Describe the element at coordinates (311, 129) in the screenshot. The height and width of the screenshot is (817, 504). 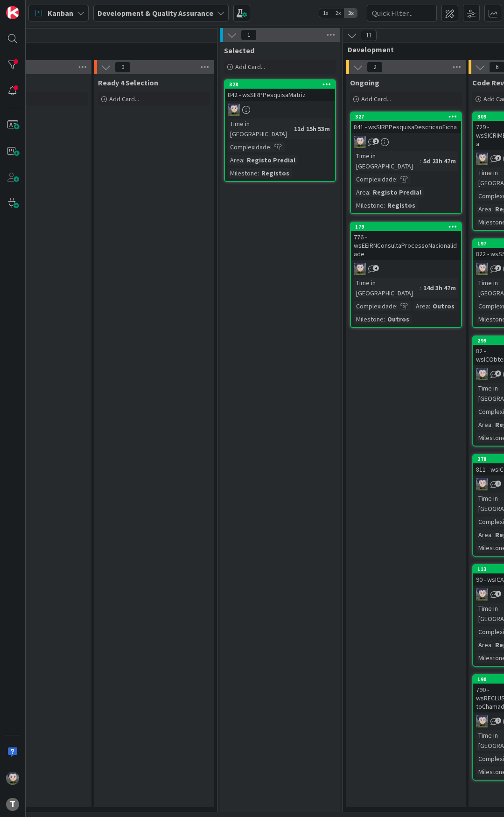
I see `div: 11d 15h 53m` at that location.